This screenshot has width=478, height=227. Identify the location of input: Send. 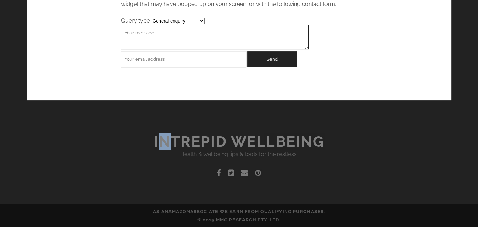
(272, 59).